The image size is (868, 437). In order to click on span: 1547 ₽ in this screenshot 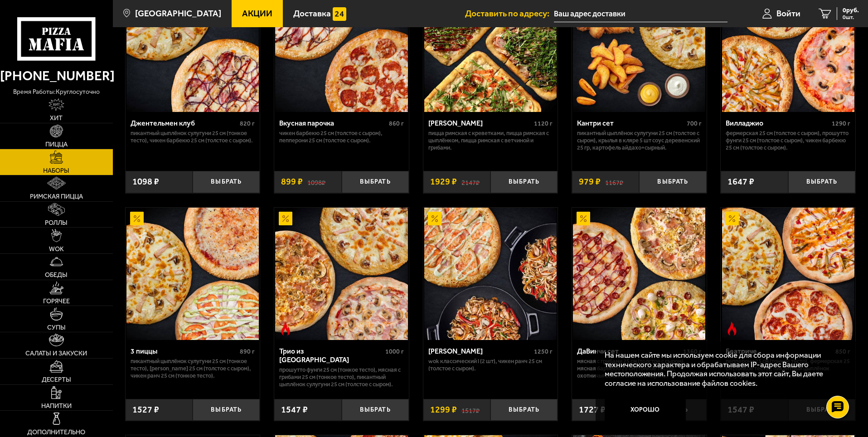, I will do `click(294, 410)`.